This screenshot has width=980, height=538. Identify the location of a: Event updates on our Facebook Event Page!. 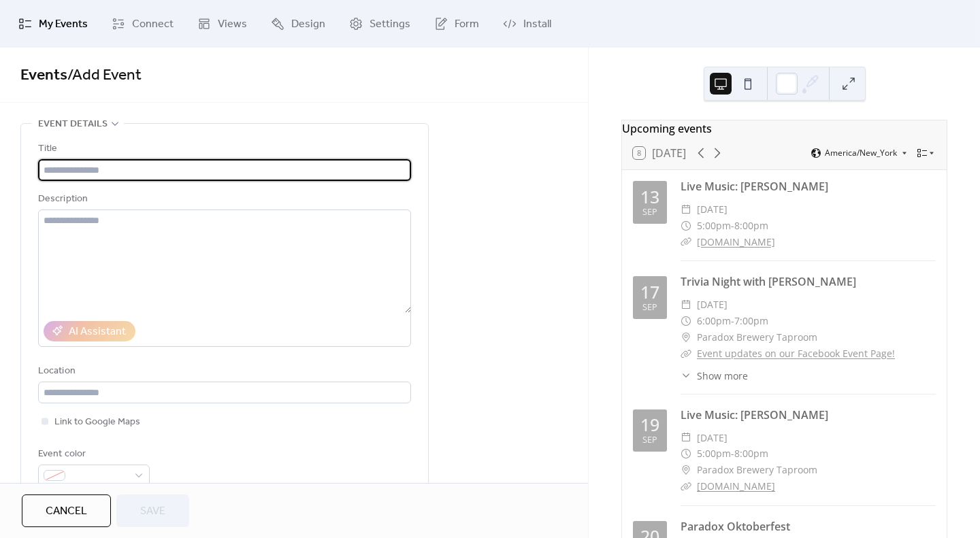
(796, 353).